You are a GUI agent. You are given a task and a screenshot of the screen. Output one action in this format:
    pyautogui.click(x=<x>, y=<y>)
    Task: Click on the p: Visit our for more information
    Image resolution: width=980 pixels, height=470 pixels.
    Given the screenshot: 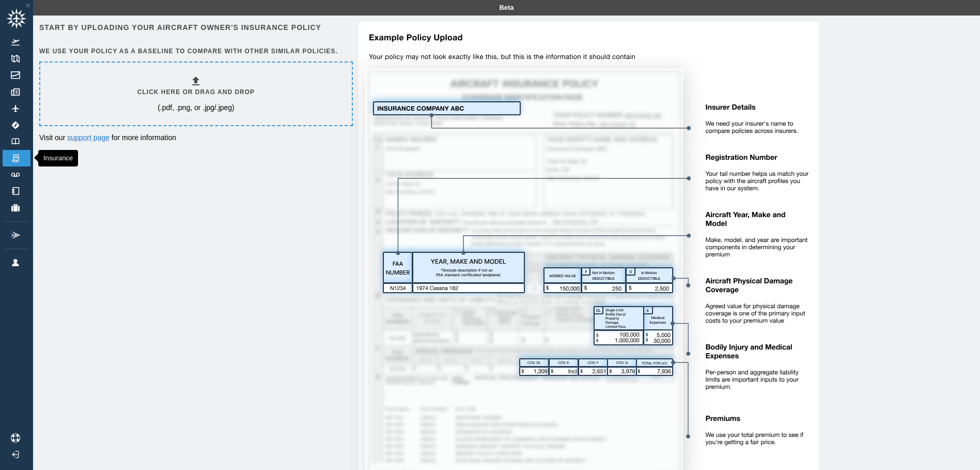 What is the action you would take?
    pyautogui.click(x=195, y=137)
    